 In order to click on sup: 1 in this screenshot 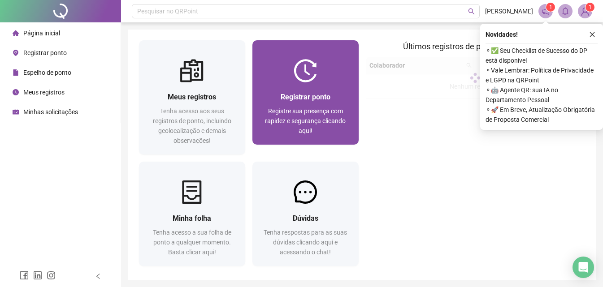, I will do `click(550, 7)`.